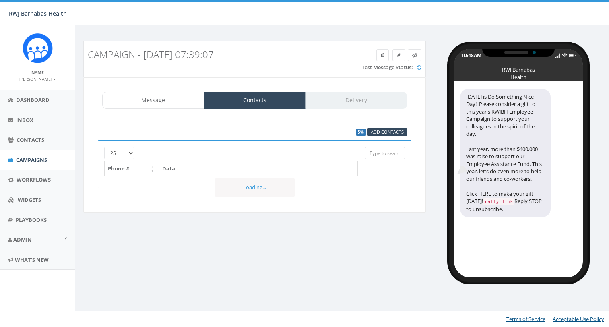 The image size is (609, 327). What do you see at coordinates (415, 55) in the screenshot?
I see `span: Send Test Message` at bounding box center [415, 55].